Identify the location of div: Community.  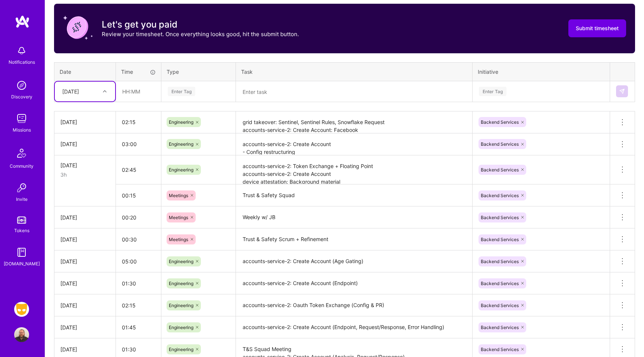
(21, 166).